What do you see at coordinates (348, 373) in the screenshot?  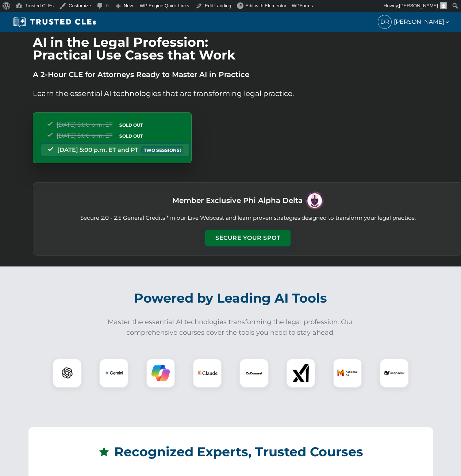 I see `div: Mistral AI` at bounding box center [348, 373].